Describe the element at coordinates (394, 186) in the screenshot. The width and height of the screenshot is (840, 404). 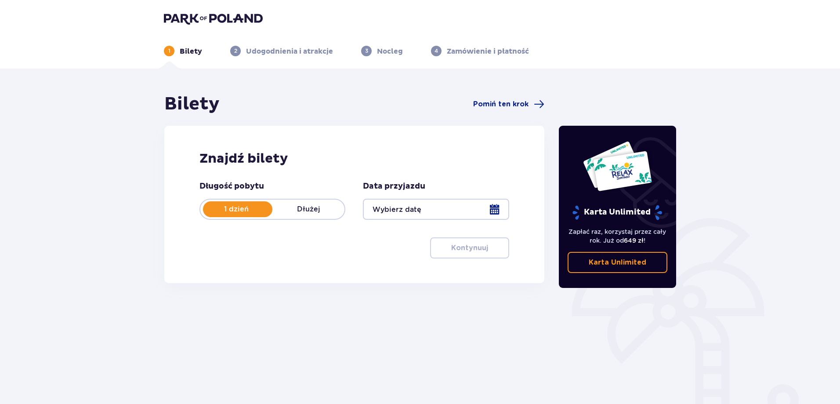
I see `p: Data przyjazdu` at that location.